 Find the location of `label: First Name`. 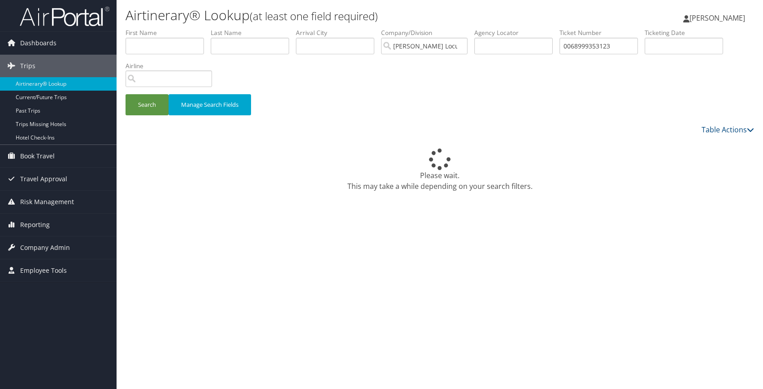

label: First Name is located at coordinates (168, 33).